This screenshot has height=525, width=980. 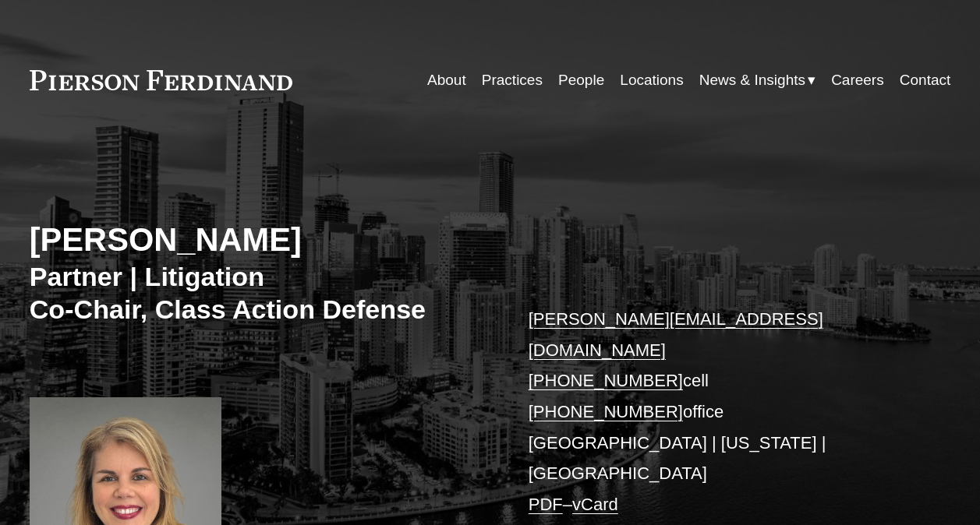 What do you see at coordinates (650, 80) in the screenshot?
I see `a: Locations` at bounding box center [650, 80].